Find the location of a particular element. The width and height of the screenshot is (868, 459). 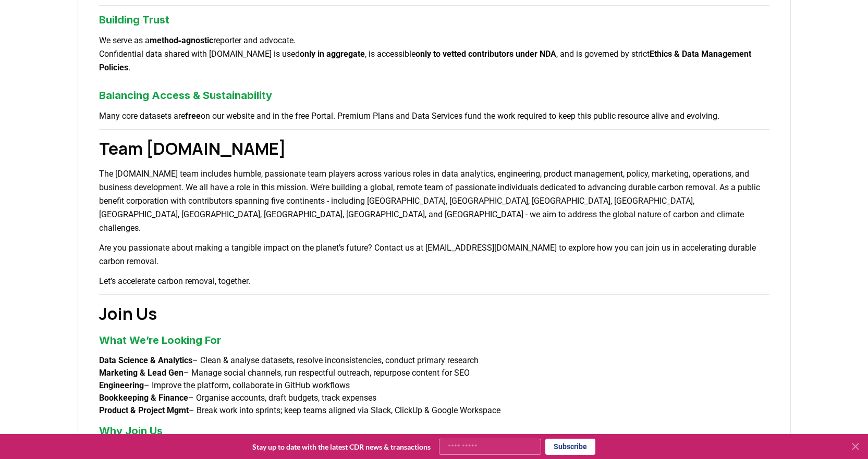

strong: Engineering is located at coordinates (122, 385).